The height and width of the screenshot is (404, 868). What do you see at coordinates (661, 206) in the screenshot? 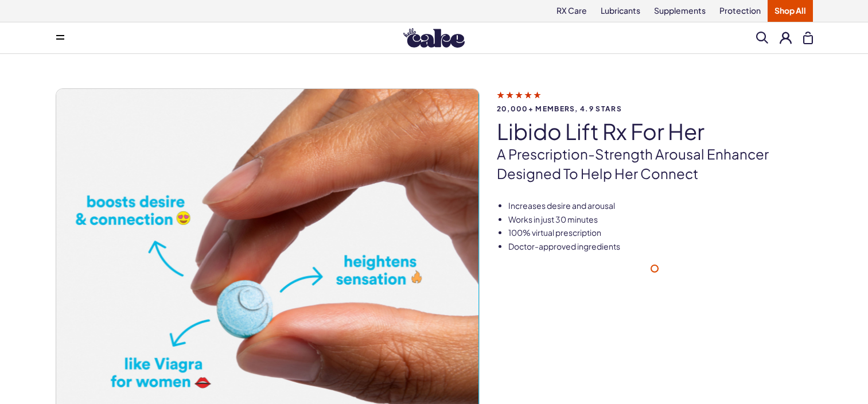
I see `li: Increases desire and arousal` at bounding box center [661, 206].